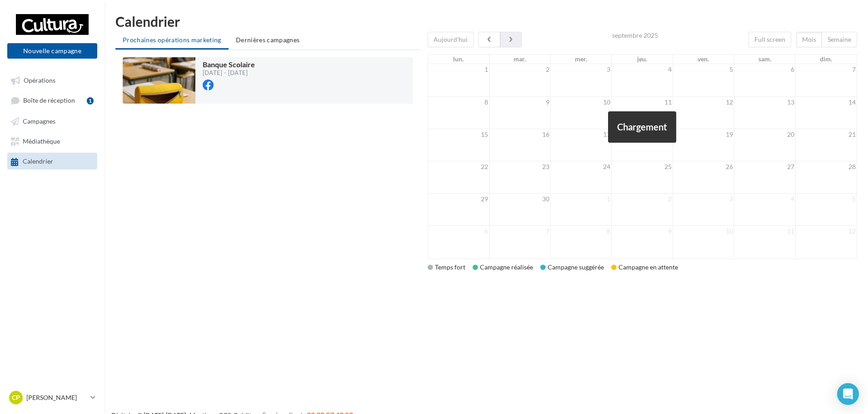 Image resolution: width=868 pixels, height=414 pixels. What do you see at coordinates (49, 101) in the screenshot?
I see `span: Boîte de réception` at bounding box center [49, 101].